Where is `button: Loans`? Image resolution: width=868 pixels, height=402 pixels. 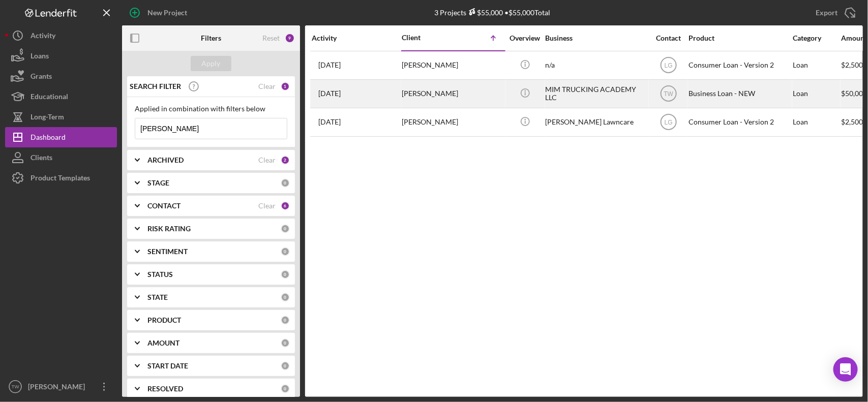
button: Loans is located at coordinates (61, 56).